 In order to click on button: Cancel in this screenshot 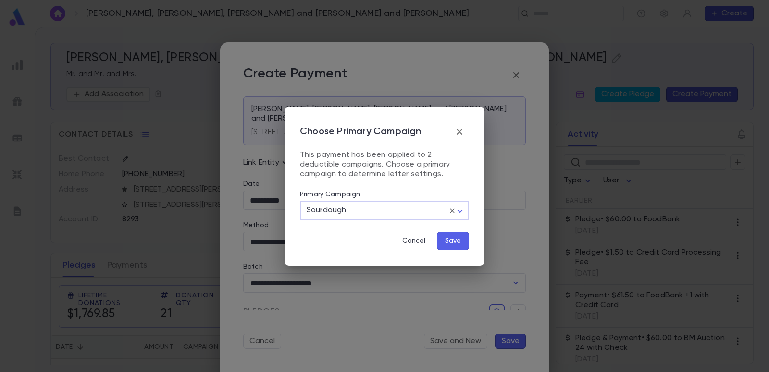, I will do `click(414, 241)`.